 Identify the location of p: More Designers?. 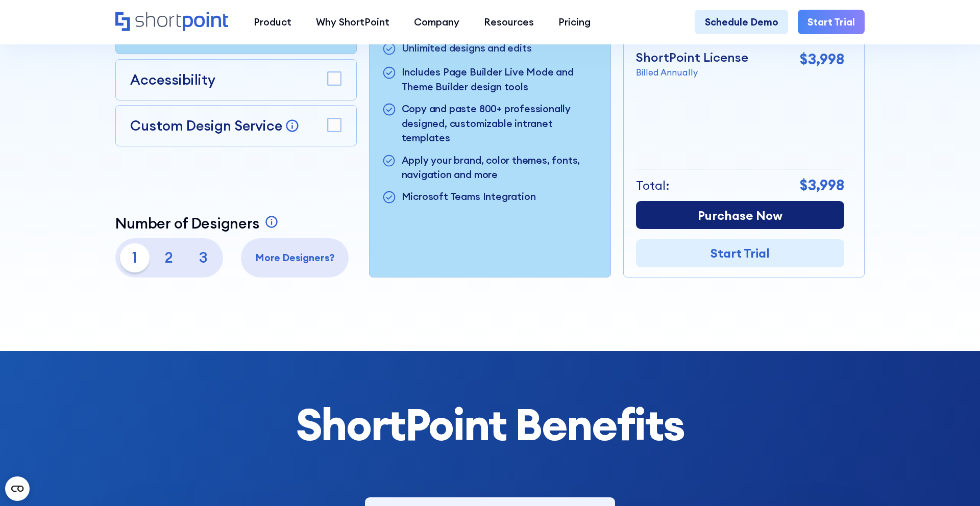
(295, 257).